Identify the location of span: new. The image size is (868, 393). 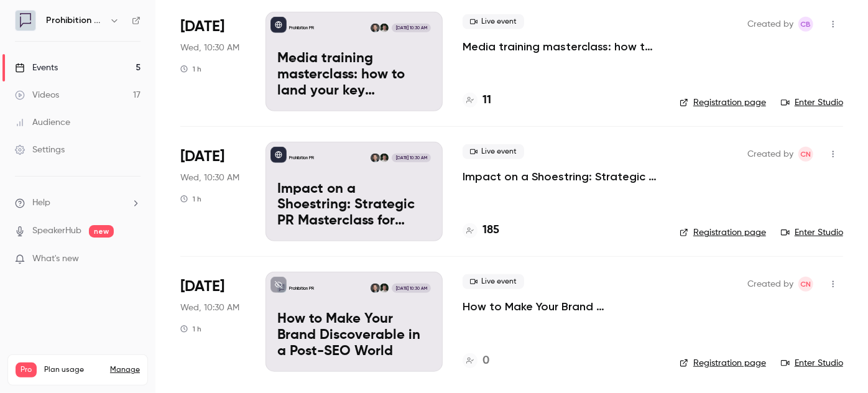
(101, 231).